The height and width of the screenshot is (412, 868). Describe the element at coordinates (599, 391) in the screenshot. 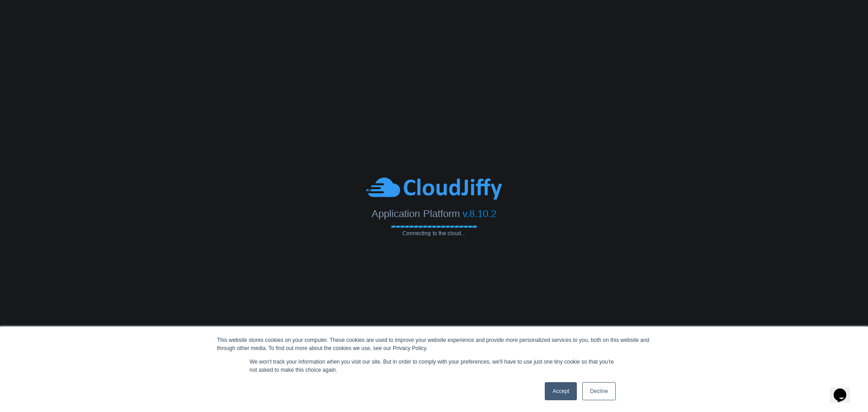

I see `a: Decline` at that location.